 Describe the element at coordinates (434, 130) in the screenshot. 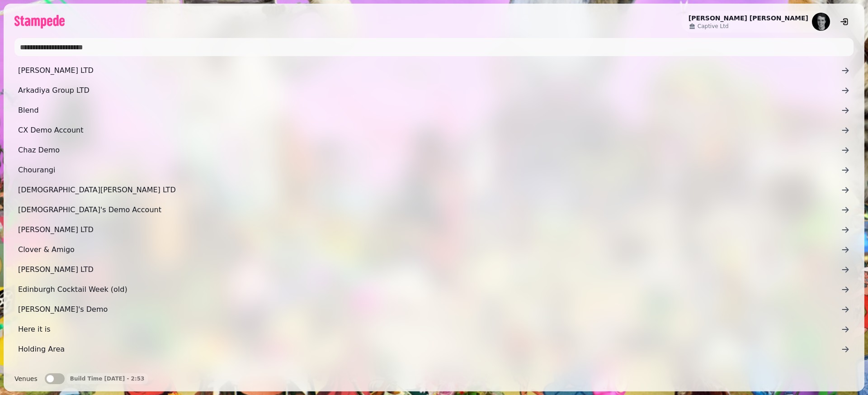

I see `a: CX Demo Account` at that location.